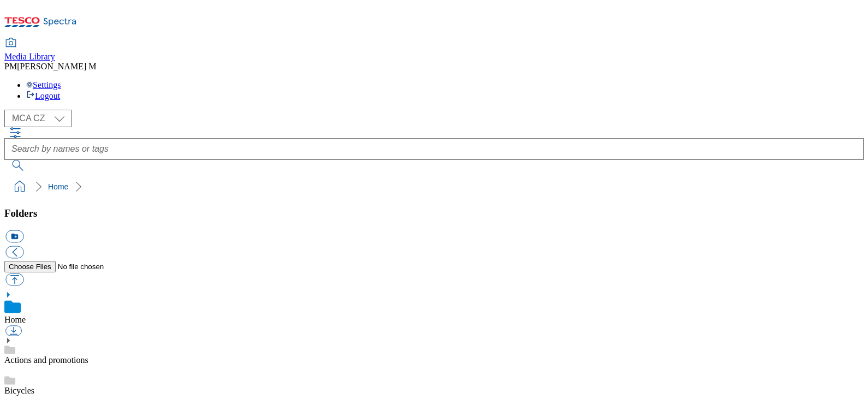  What do you see at coordinates (29, 57) in the screenshot?
I see `span: Media Library` at bounding box center [29, 57].